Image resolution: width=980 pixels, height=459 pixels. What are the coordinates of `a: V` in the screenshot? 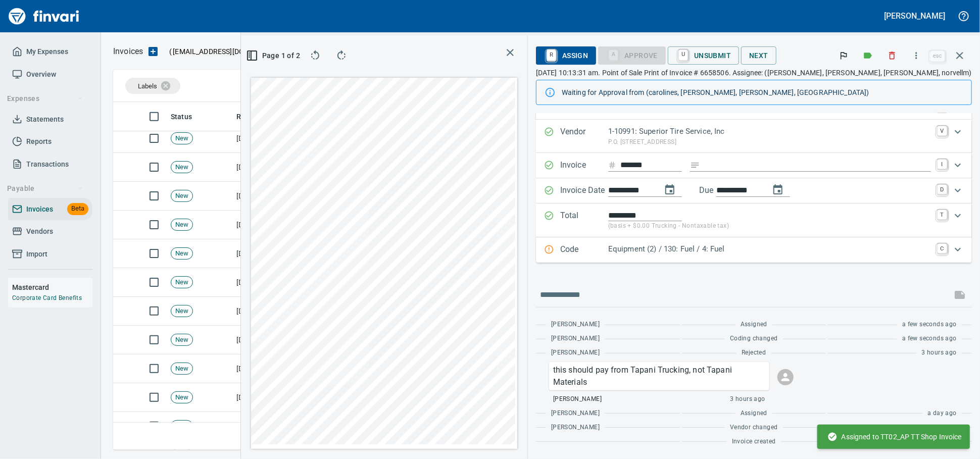 It's located at (942, 131).